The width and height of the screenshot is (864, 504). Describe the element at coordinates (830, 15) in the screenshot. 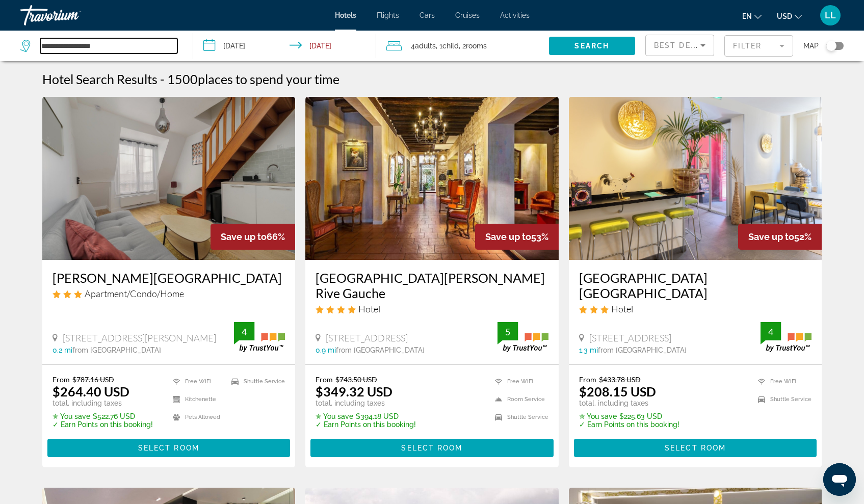

I see `span: LL` at that location.